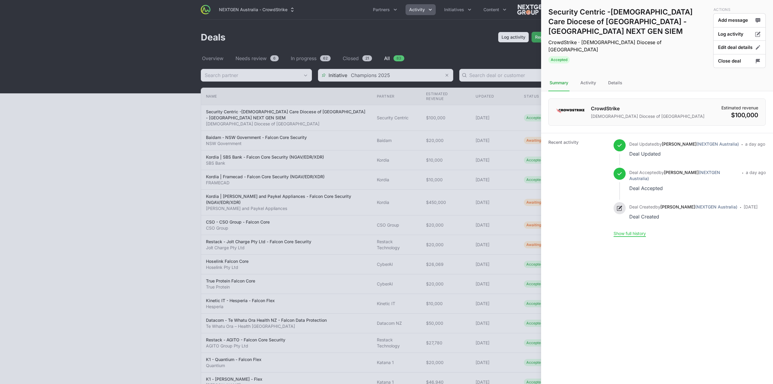  Describe the element at coordinates (684, 188) in the screenshot. I see `div: Deal Accepted` at that location.